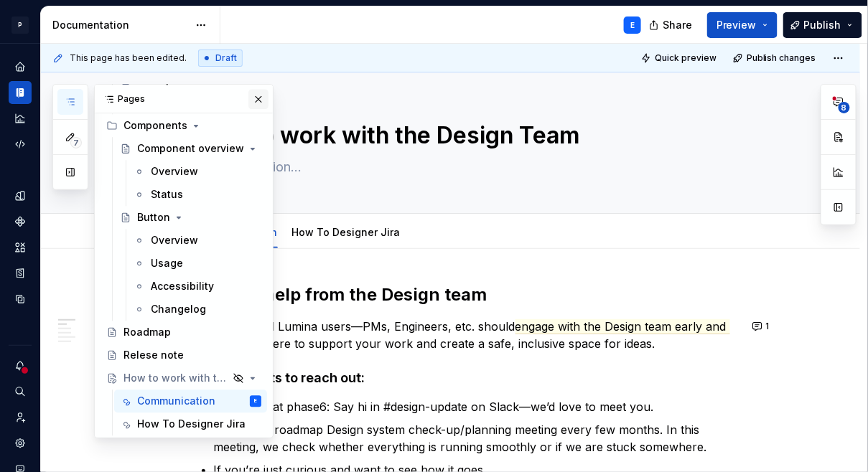  I want to click on a: Usage, so click(197, 263).